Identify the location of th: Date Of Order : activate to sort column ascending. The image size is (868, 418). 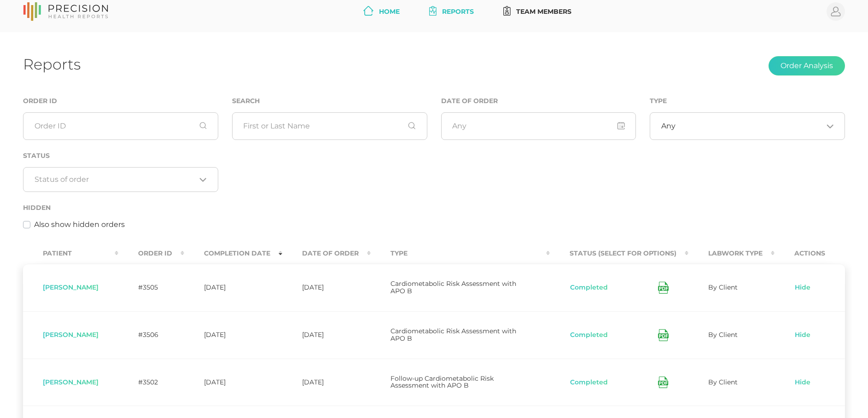
(326, 253).